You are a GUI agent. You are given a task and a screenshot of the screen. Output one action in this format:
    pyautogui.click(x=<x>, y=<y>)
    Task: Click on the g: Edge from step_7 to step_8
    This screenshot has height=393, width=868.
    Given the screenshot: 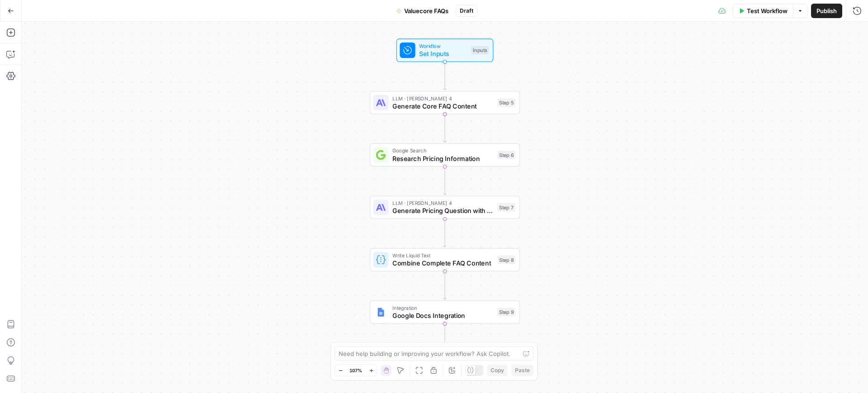 What is the action you would take?
    pyautogui.click(x=445, y=233)
    